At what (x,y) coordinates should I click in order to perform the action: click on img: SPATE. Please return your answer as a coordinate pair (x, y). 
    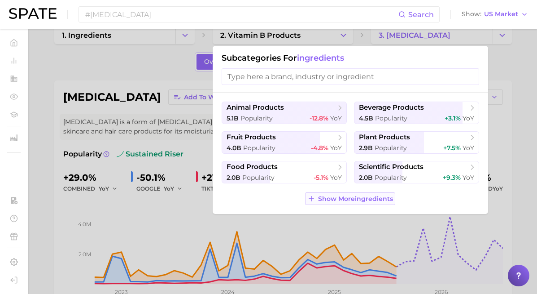
    Looking at the image, I should click on (33, 13).